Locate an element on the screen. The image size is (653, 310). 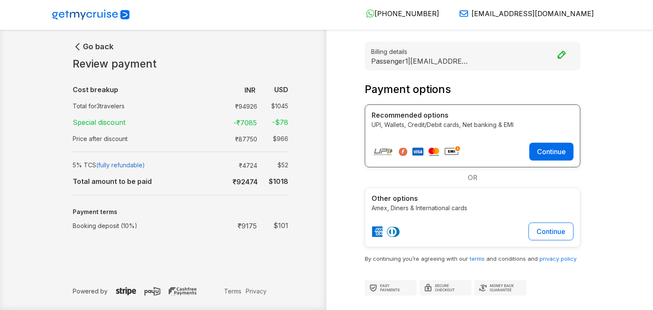
strong: -₹ 7085 is located at coordinates (245, 123).